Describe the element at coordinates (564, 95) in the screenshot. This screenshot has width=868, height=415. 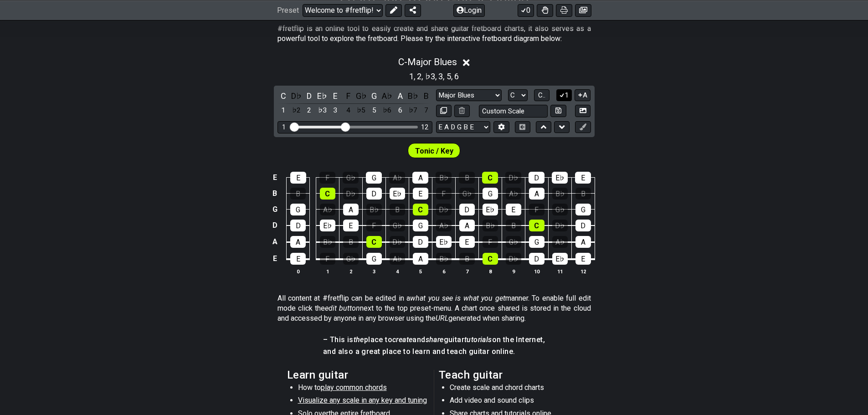
I see `button: 1` at that location.